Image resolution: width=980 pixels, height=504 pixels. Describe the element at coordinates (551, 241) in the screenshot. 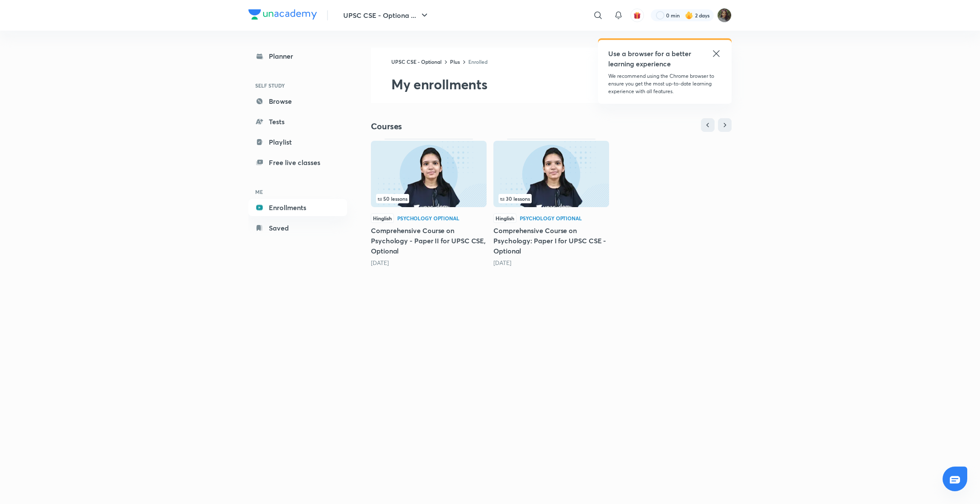

I see `h5: Comprehensive Course on Psychology: Paper I for UPSC CSE - Optional` at that location.